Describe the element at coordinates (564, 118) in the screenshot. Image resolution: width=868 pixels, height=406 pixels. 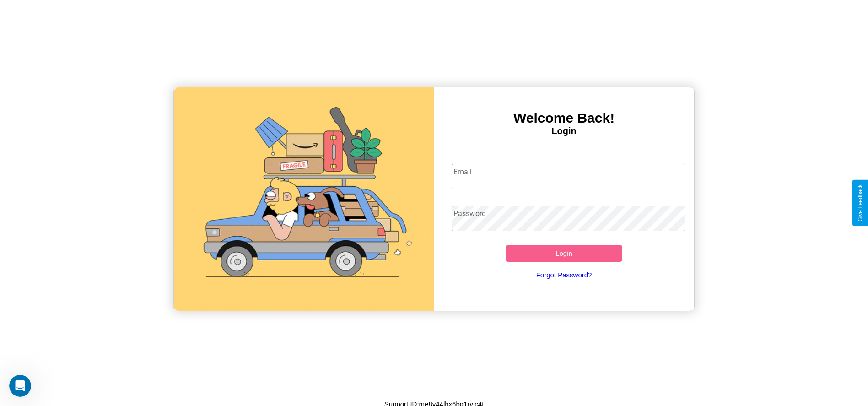
I see `h3: Welcome Back!` at that location.